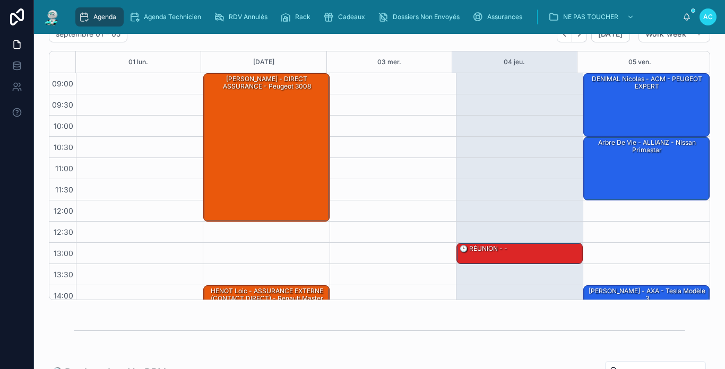 The width and height of the screenshot is (725, 369). I want to click on div: 05 ven., so click(640, 62).